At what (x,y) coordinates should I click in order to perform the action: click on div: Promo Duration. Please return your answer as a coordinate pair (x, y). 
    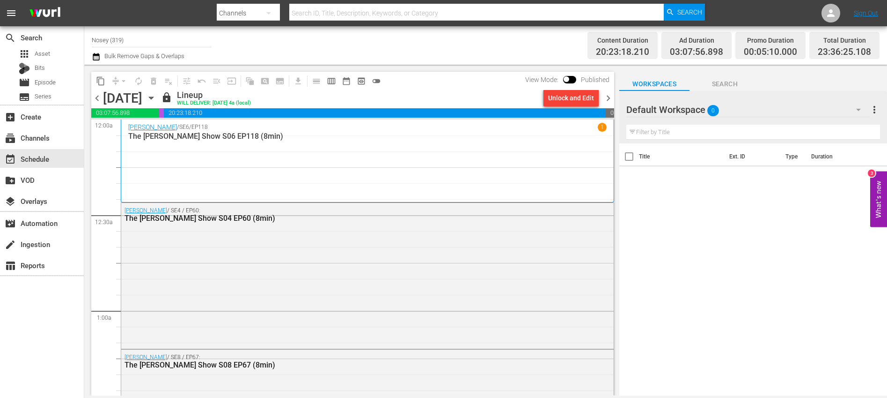
    Looking at the image, I should click on (771, 40).